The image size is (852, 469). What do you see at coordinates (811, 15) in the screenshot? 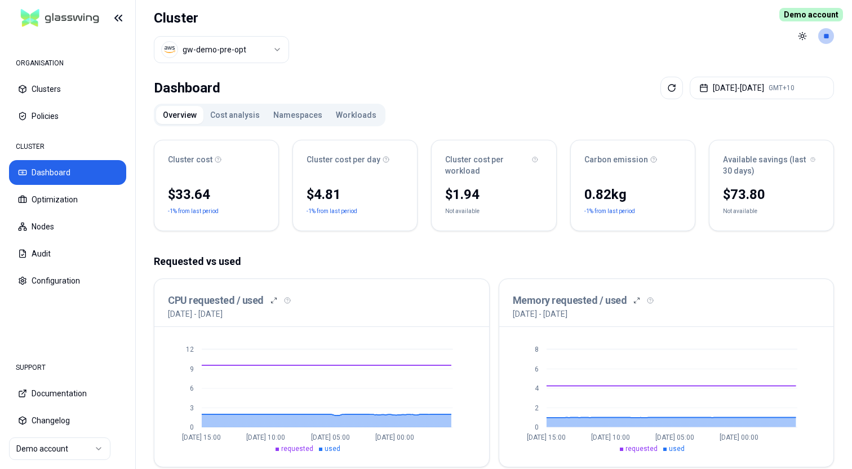
I see `span: Demo account` at bounding box center [811, 15].